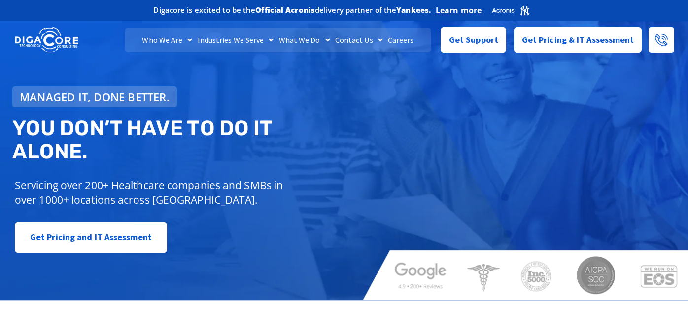  Describe the element at coordinates (91, 237) in the screenshot. I see `span: Get Pricing and IT Assessment` at that location.